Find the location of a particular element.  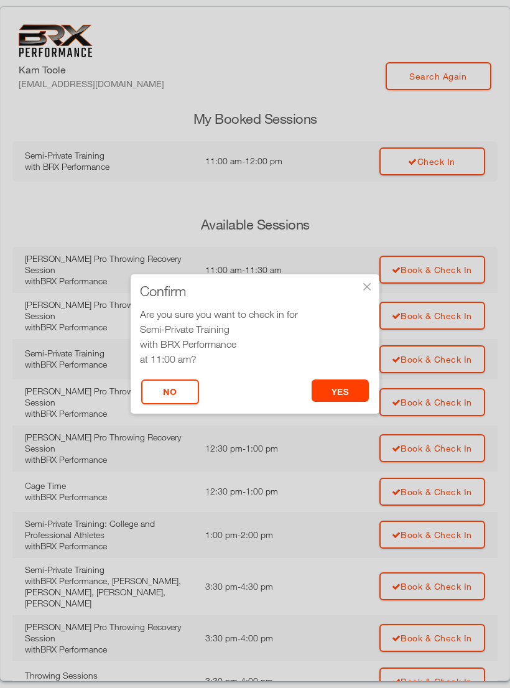

button: yes is located at coordinates (340, 391).